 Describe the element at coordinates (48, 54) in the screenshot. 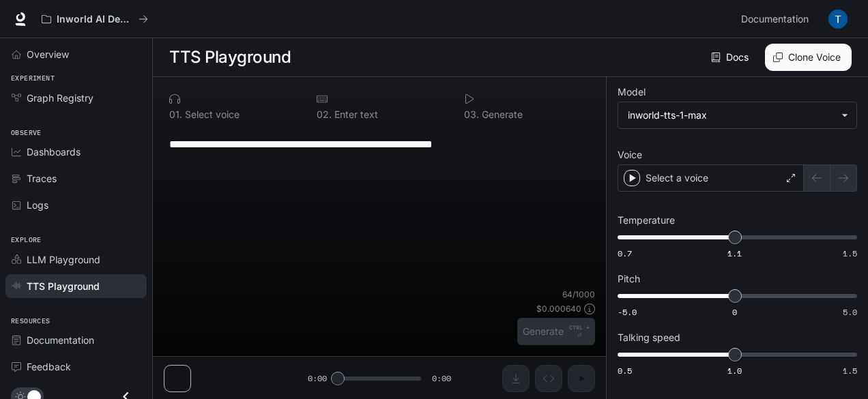

I see `span: Overview` at that location.